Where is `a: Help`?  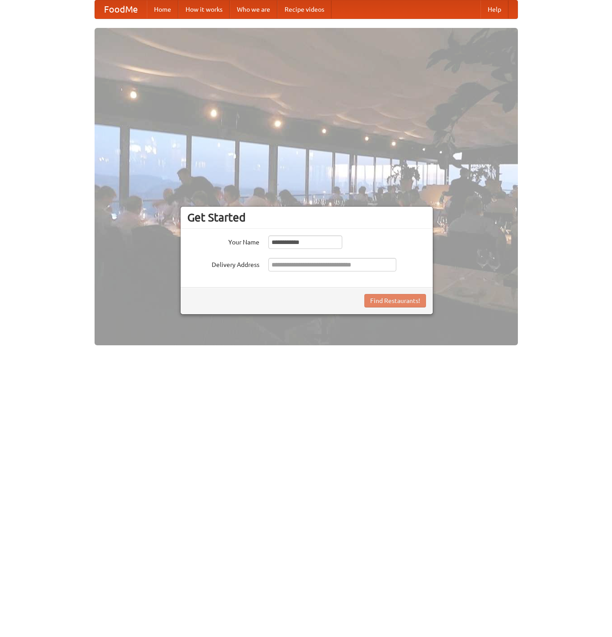 a: Help is located at coordinates (495, 9).